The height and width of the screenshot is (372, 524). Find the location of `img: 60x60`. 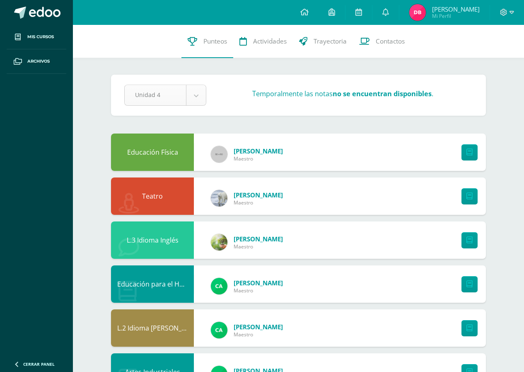

img: 60x60 is located at coordinates (219, 154).